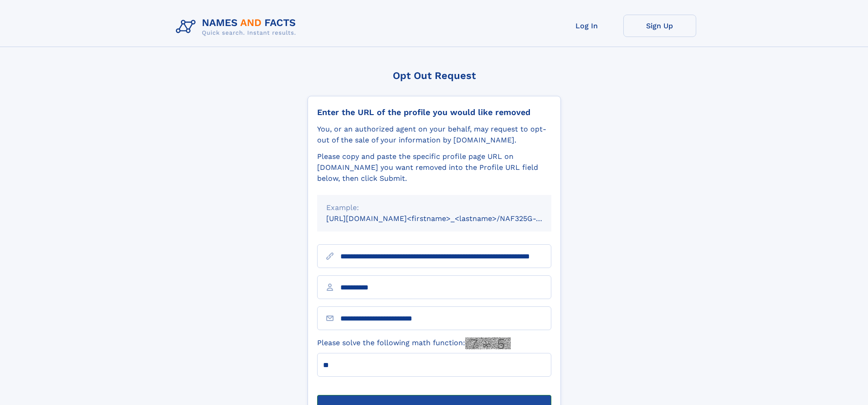  Describe the element at coordinates (434, 135) in the screenshot. I see `div: You, or an authorized agent on your behalf, may request to opt-out of the sale of your informatio...` at that location.